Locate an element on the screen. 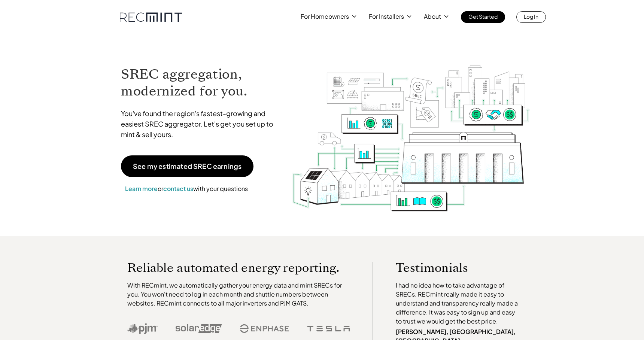 Image resolution: width=644 pixels, height=340 pixels. p: For Installers is located at coordinates (387, 16).